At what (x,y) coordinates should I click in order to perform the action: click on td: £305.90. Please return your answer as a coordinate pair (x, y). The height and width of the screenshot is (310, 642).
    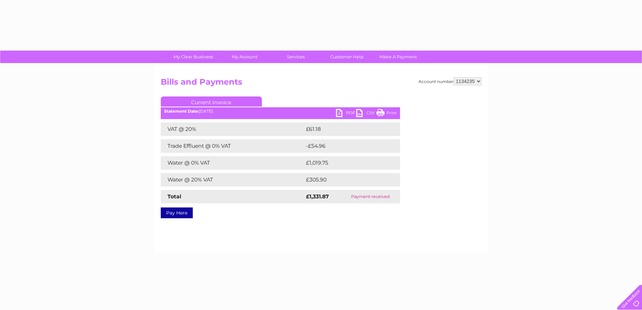
    Looking at the image, I should click on (346, 180).